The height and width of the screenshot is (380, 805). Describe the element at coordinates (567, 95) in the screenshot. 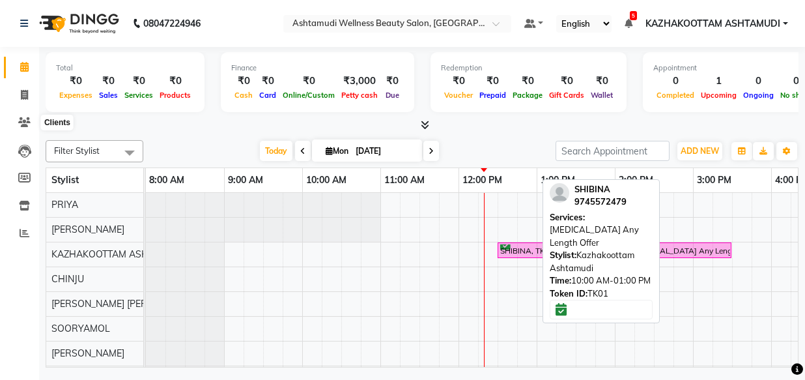

I see `span: Gift Cards` at that location.